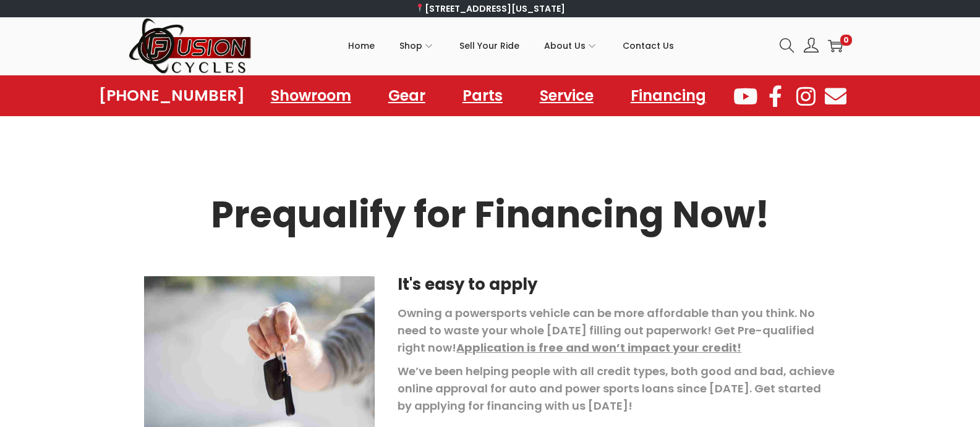  Describe the element at coordinates (361, 46) in the screenshot. I see `a: Home` at that location.